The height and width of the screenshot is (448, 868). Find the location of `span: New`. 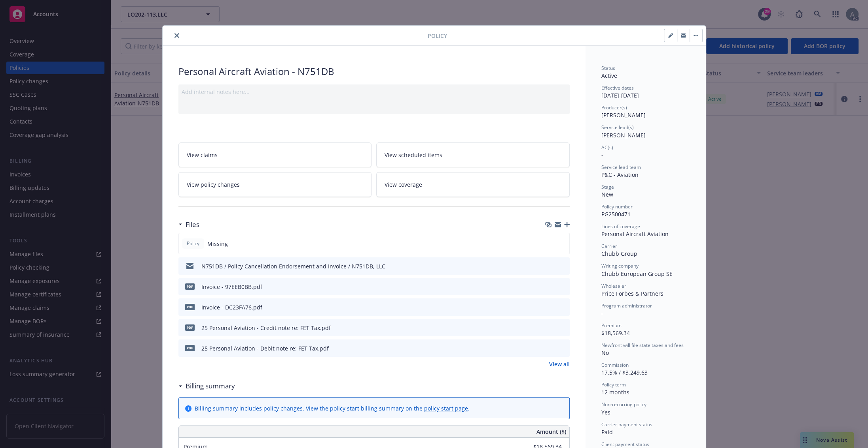

span: New is located at coordinates (607, 194).